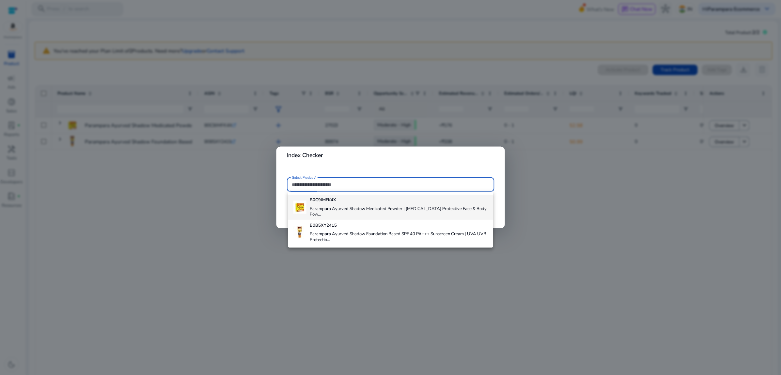 Image resolution: width=781 pixels, height=375 pixels. What do you see at coordinates (399, 237) in the screenshot?
I see `h4: Parampara Ayurved Shadow Foundation Based SPF 40 PA+++ Sunscreen Cream | UVA UVB Protectio...` at bounding box center [399, 237].